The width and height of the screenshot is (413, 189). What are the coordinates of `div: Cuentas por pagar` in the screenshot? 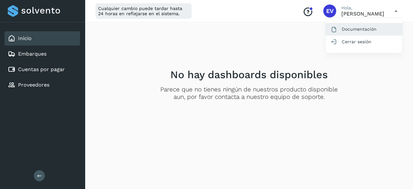 It's located at (42, 69).